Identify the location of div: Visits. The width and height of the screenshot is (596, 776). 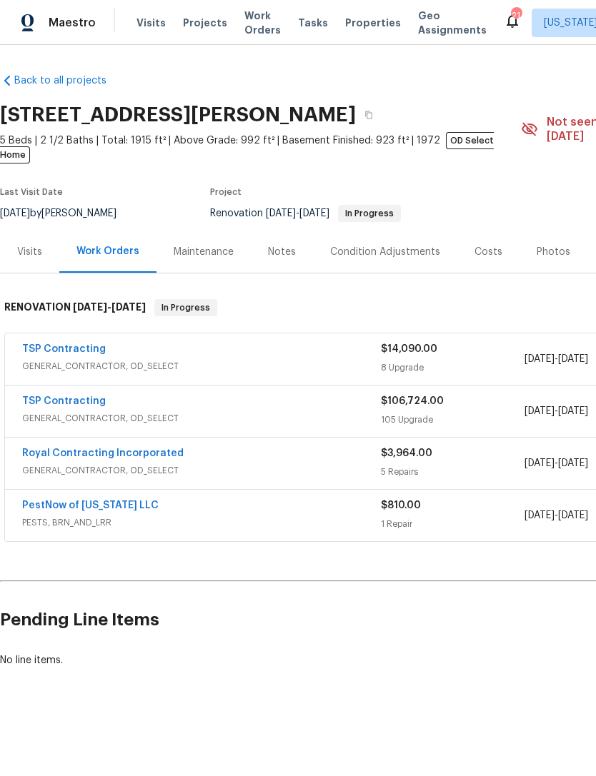
(29, 252).